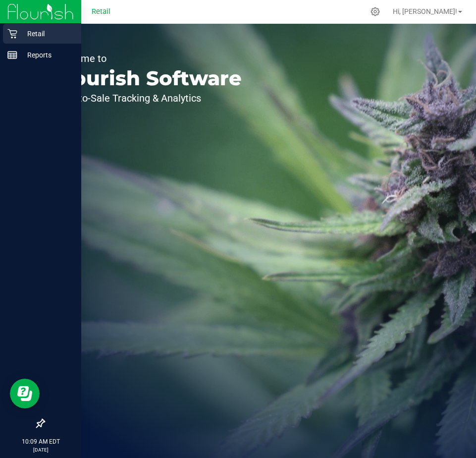 The width and height of the screenshot is (476, 458). What do you see at coordinates (147, 98) in the screenshot?
I see `p: Seed-to-Sale Tracking & Analytics` at bounding box center [147, 98].